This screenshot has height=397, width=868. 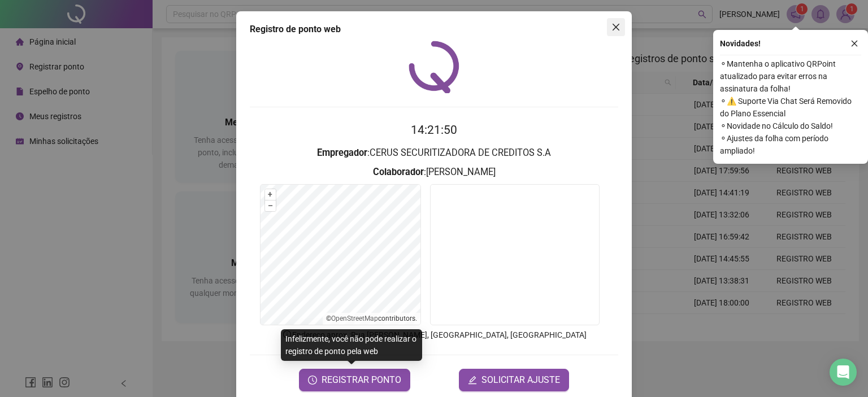 What do you see at coordinates (513, 380) in the screenshot?
I see `button: editSOLICITAR AJUSTE` at bounding box center [513, 380].